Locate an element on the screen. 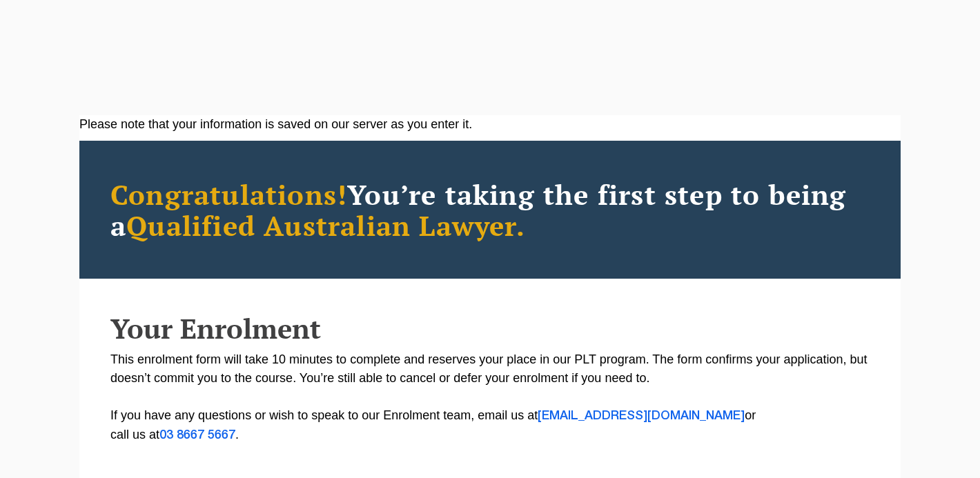 This screenshot has width=980, height=478. span: Congratulations! is located at coordinates (228, 194).